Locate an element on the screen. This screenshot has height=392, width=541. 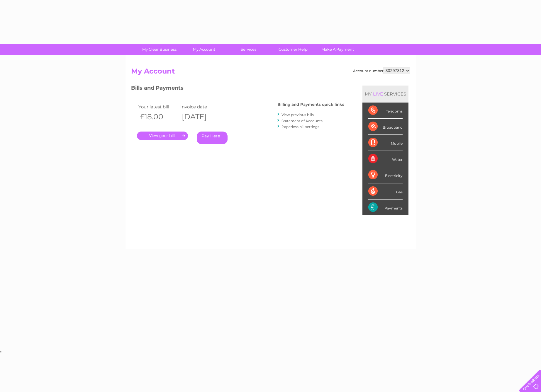
div: Broadband is located at coordinates (385, 126).